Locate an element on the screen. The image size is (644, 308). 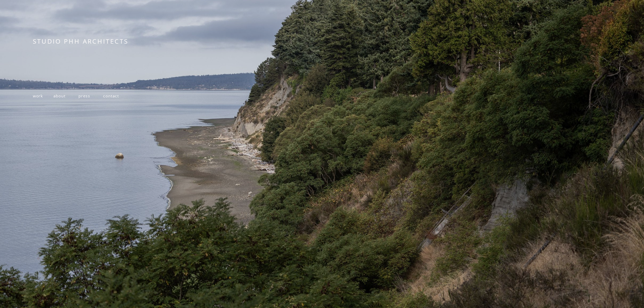
a: press is located at coordinates (84, 96).